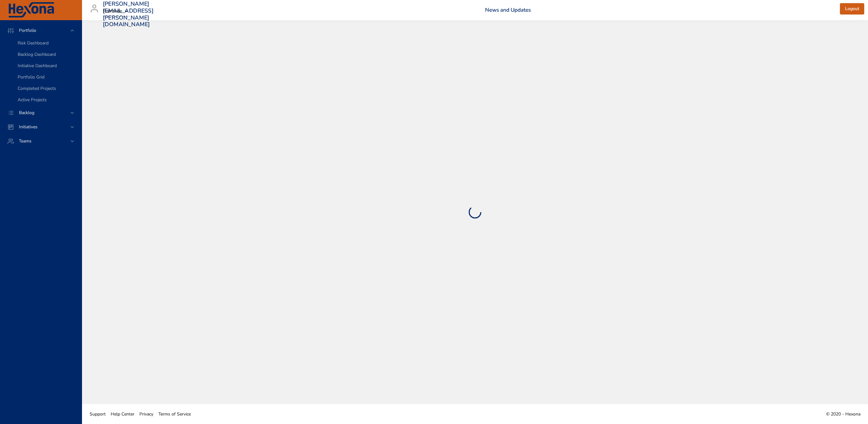 This screenshot has height=424, width=868. I want to click on span: Help Center, so click(122, 414).